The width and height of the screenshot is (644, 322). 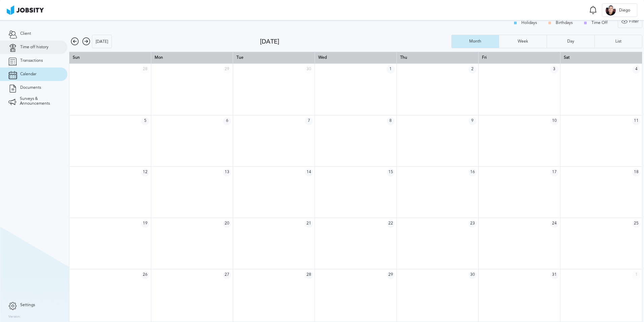 What do you see at coordinates (227, 275) in the screenshot?
I see `span: 27` at bounding box center [227, 275].